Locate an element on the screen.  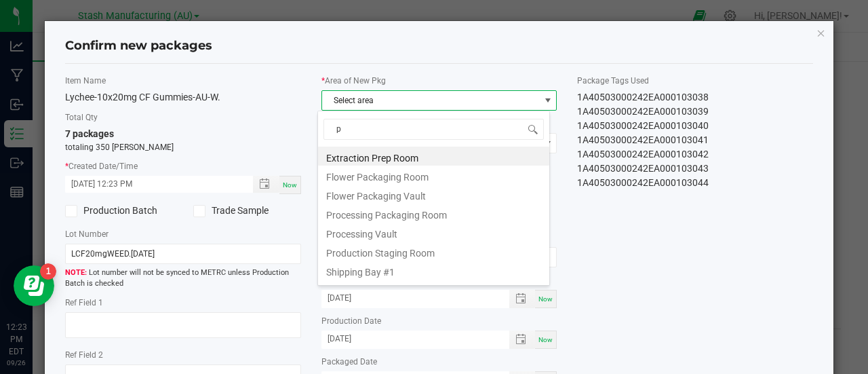
label: Production Batch is located at coordinates (119, 210).